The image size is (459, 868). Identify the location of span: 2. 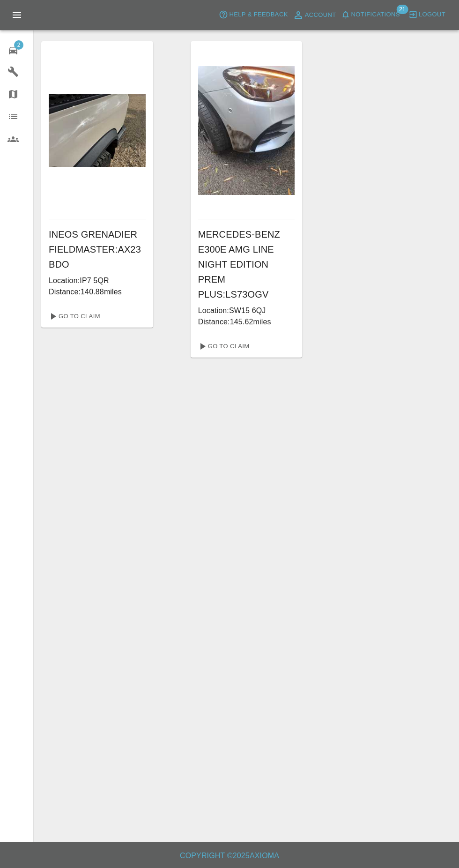
(19, 45).